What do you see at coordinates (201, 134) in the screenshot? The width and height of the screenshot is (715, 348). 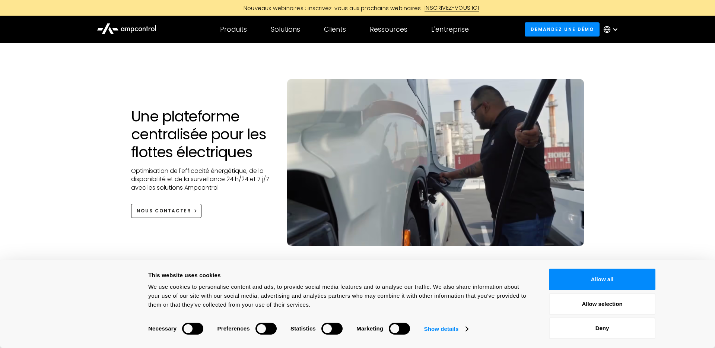 I see `h1: Une plateforme centralisée pour les flottes électriques` at bounding box center [201, 134].